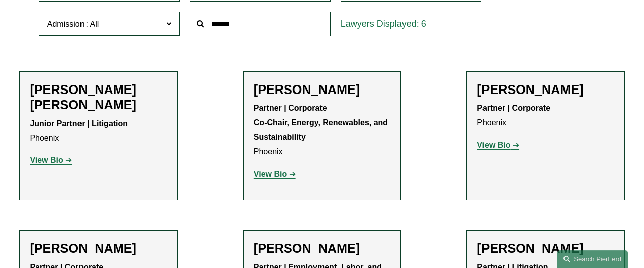  I want to click on span: Admission, so click(66, 23).